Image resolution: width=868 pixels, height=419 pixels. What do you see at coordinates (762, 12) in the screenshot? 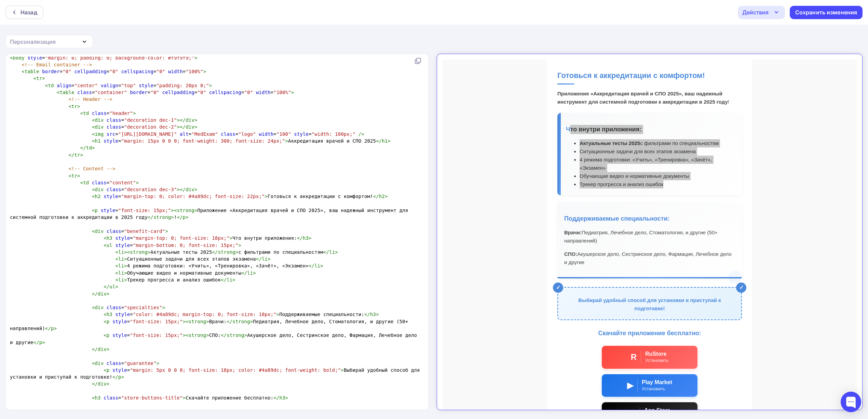
I see `button: Действия` at bounding box center [762, 12].